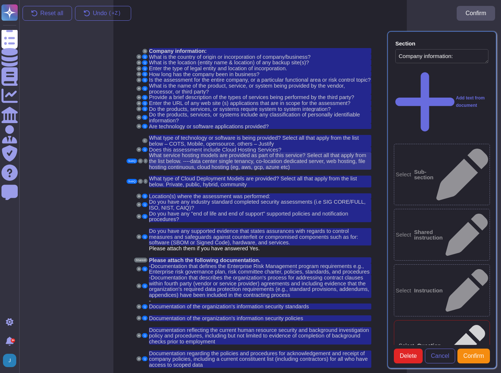 The image size is (501, 373). What do you see at coordinates (240, 109) in the screenshot?
I see `span: Do the products, services, or systems require system to system integration?` at bounding box center [240, 109].